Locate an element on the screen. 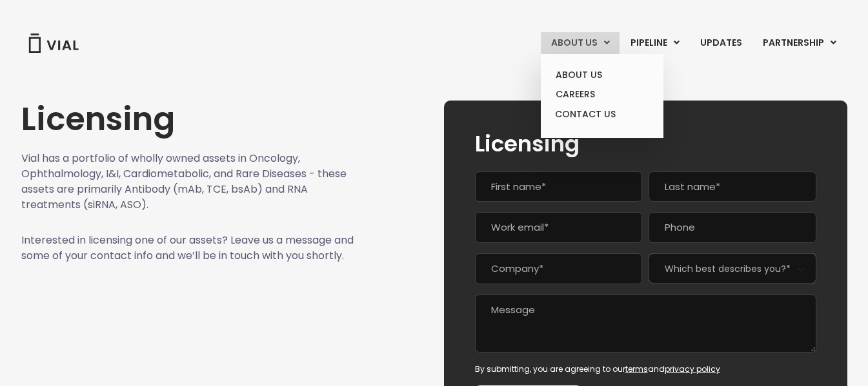 Image resolution: width=868 pixels, height=386 pixels. span: Which best describes you?* is located at coordinates (732, 268).